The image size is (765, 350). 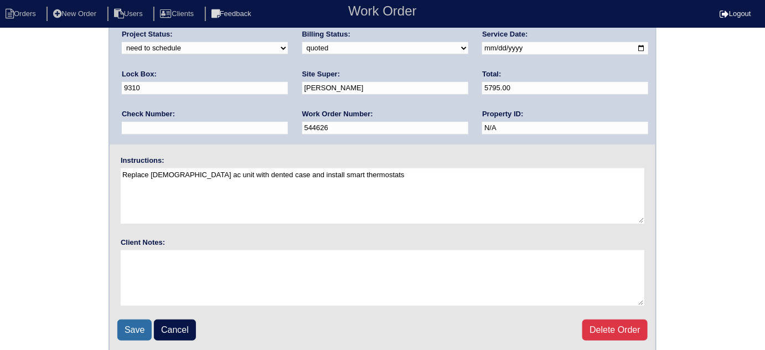 I want to click on label: Project Status:, so click(x=147, y=34).